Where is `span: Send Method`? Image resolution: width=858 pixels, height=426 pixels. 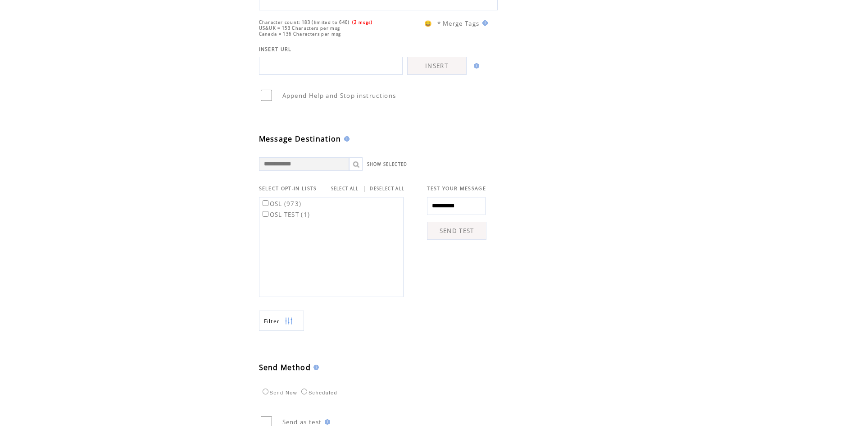 span: Send Method is located at coordinates (285, 367).